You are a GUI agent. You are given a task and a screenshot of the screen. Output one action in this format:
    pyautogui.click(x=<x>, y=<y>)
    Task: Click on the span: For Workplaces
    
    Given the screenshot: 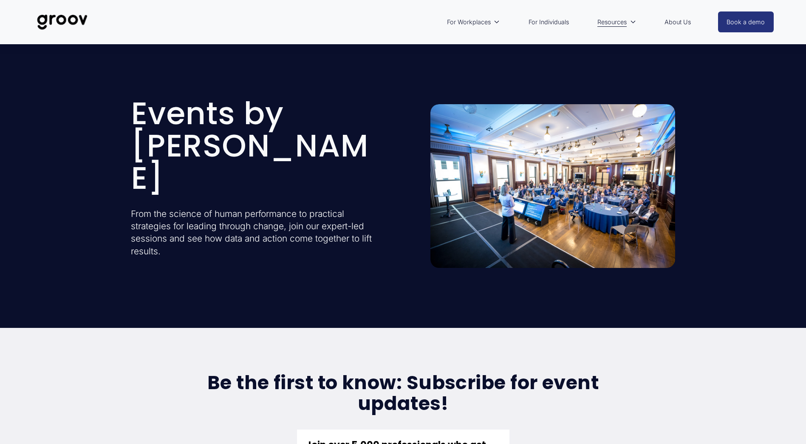 What is the action you would take?
    pyautogui.click(x=469, y=22)
    